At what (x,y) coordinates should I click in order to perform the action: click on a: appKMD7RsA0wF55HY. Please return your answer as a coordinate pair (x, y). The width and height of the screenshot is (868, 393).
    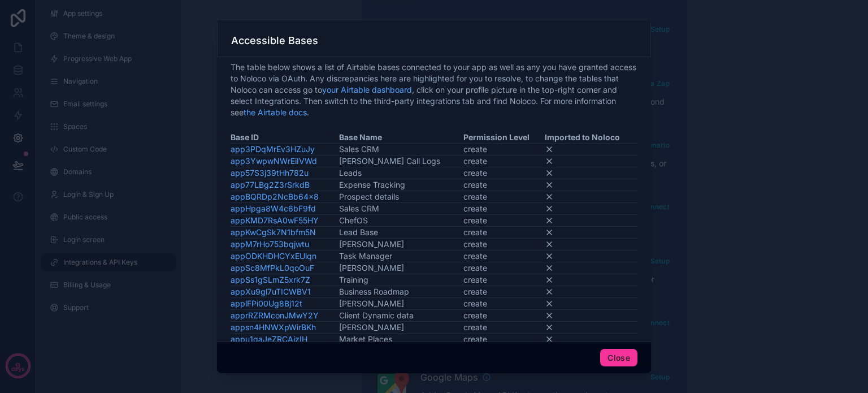
    Looking at the image, I should click on (275, 220).